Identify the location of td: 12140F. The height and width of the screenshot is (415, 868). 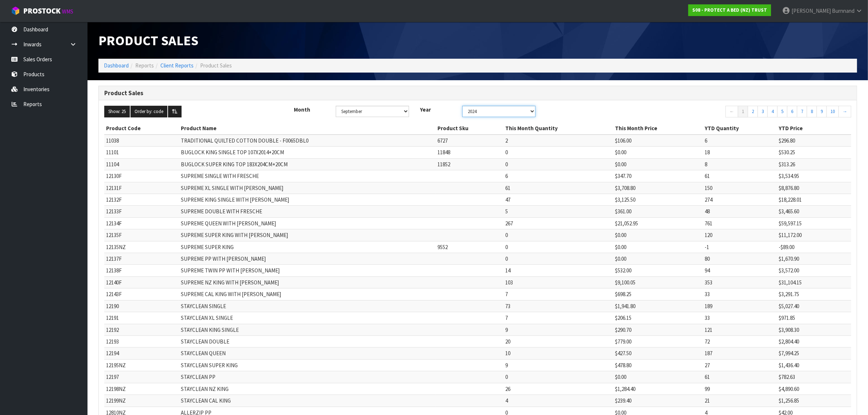
(141, 282).